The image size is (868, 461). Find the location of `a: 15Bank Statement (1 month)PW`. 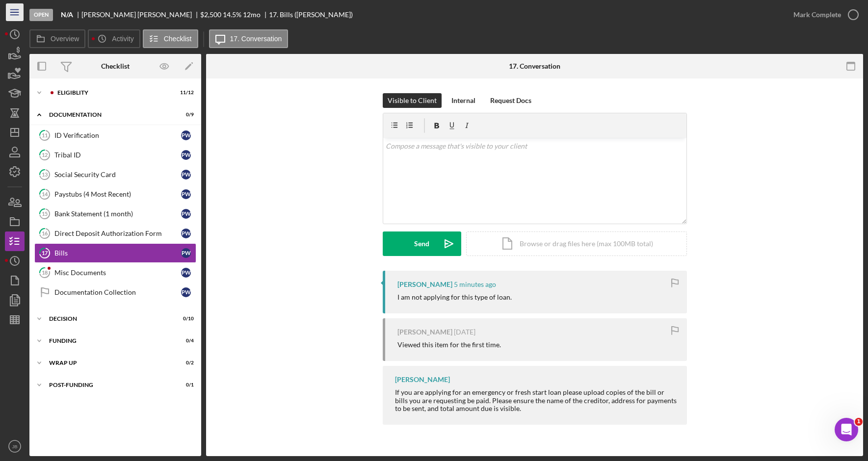

a: 15Bank Statement (1 month)PW is located at coordinates (115, 214).